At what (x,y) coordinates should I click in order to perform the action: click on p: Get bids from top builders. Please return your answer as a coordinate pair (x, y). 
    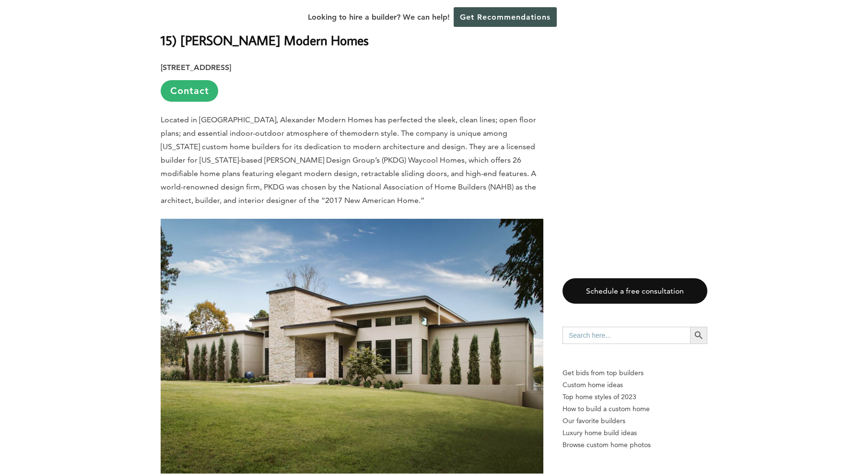
    Looking at the image, I should click on (635, 373).